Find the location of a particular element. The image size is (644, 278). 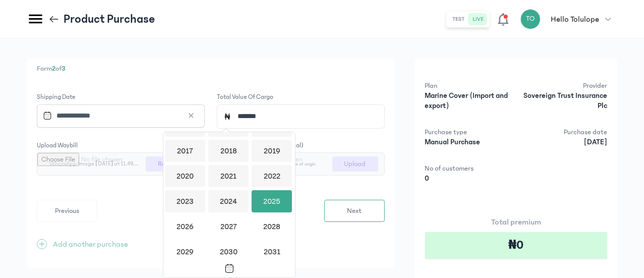

div: 2031 is located at coordinates (272, 252).